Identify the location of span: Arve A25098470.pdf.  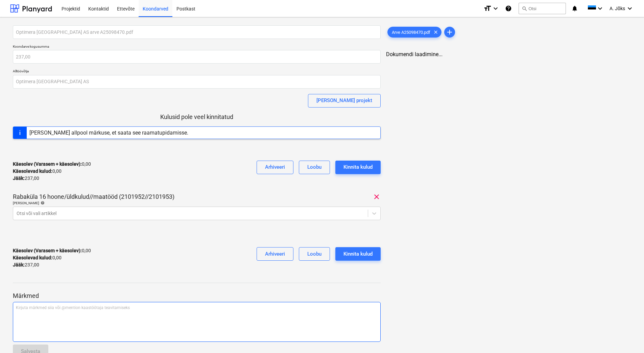
(411, 32).